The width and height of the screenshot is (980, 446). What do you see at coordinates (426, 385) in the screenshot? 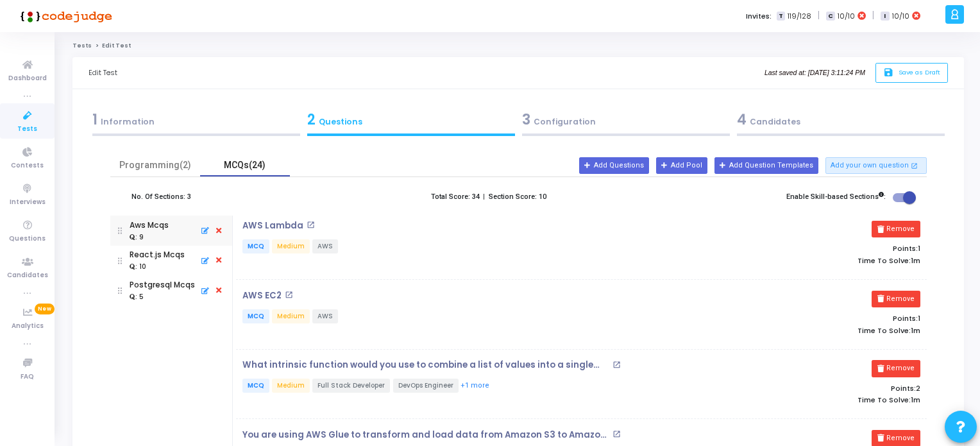
I see `span: DevOps Engineer` at bounding box center [426, 385].